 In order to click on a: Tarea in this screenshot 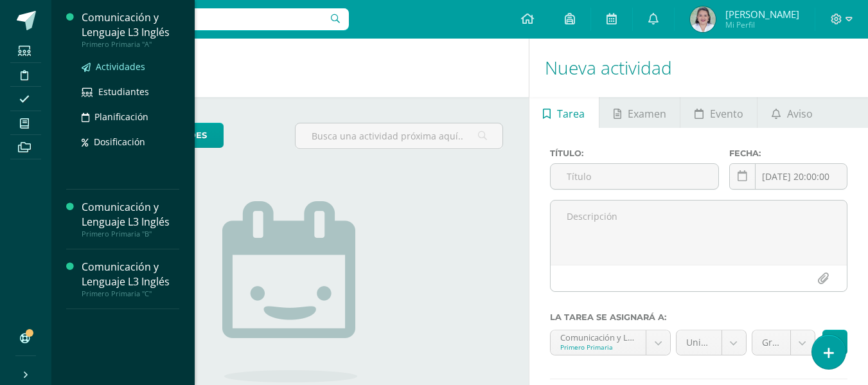, I will do `click(564, 113)`.